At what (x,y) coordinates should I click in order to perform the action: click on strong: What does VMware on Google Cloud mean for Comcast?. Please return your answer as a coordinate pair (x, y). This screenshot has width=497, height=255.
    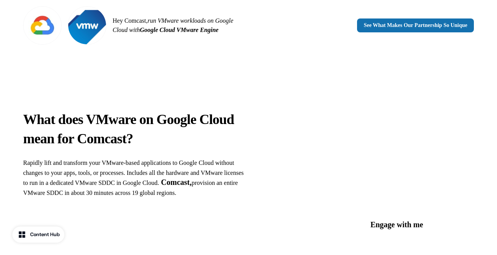
    Looking at the image, I should click on (128, 129).